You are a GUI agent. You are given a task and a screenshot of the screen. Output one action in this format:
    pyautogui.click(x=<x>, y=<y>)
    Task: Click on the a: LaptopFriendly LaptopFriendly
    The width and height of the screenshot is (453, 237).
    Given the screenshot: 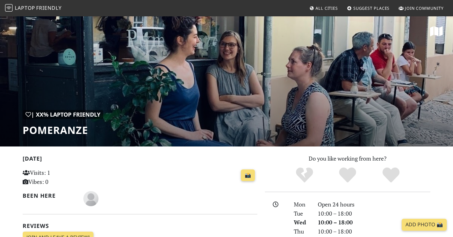 What is the action you would take?
    pyautogui.click(x=33, y=8)
    